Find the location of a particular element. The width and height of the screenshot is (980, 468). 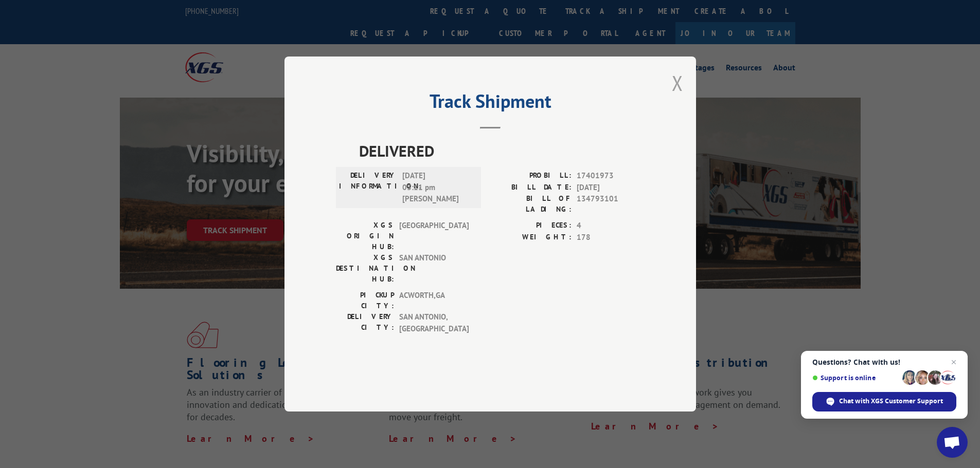

label: PROBILL: is located at coordinates (530, 176).